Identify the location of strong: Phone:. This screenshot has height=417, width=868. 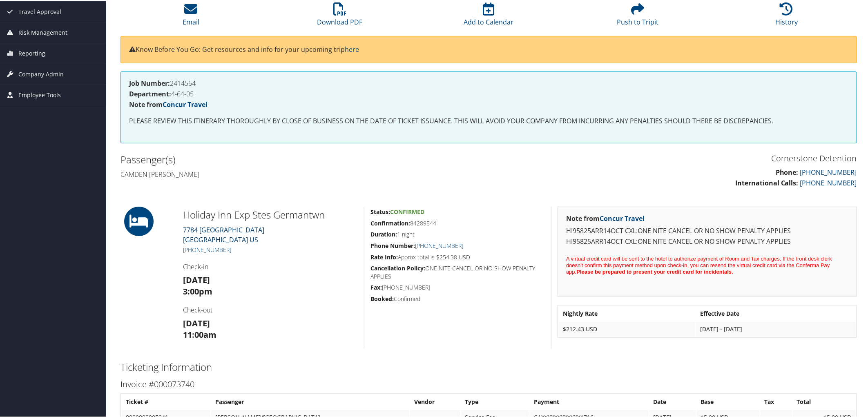
(787, 171).